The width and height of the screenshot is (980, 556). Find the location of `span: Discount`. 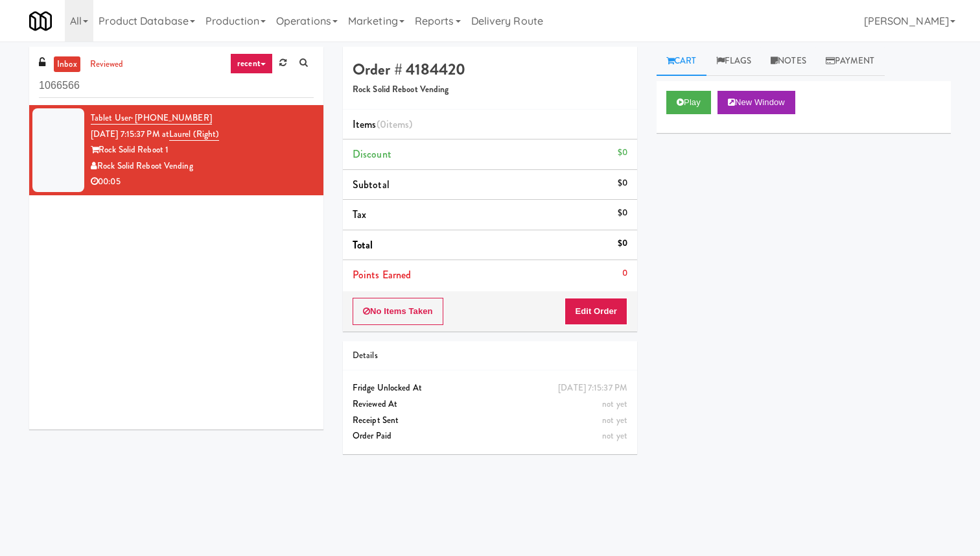

span: Discount is located at coordinates (372, 154).